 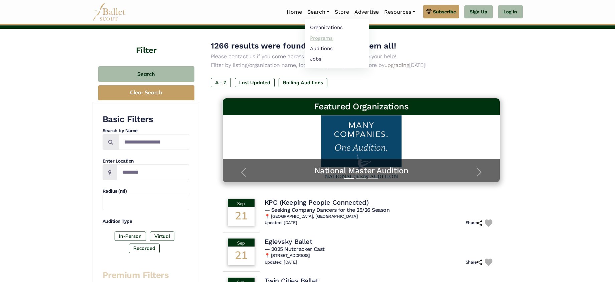 I want to click on span: Subscribe, so click(x=444, y=12).